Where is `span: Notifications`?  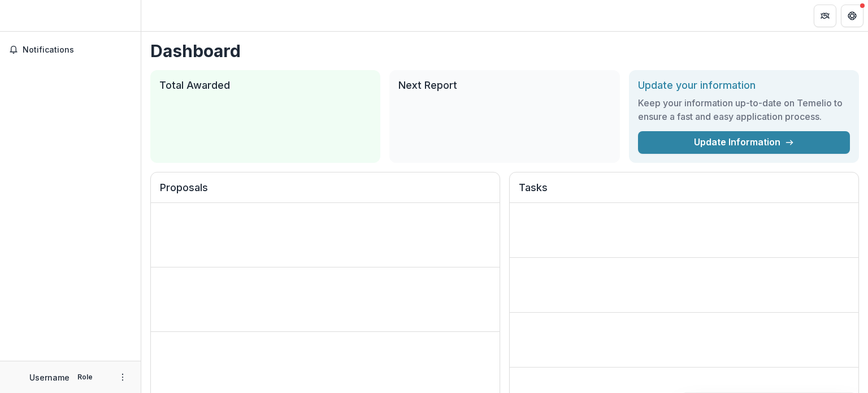
span: Notifications is located at coordinates (77, 50).